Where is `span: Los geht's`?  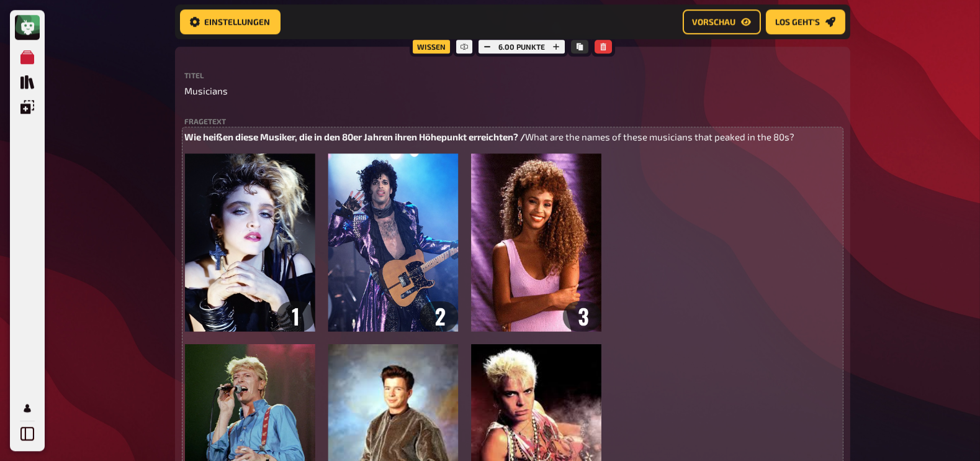
span: Los geht's is located at coordinates (798, 23).